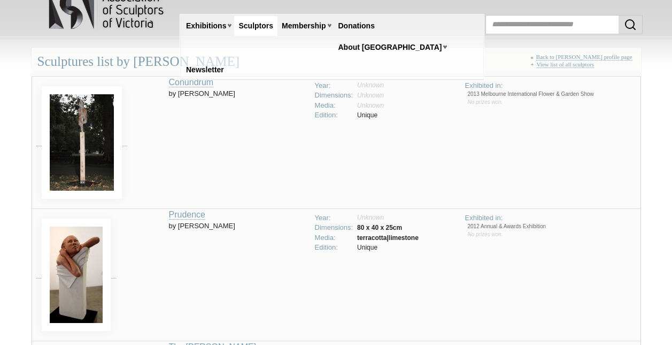  What do you see at coordinates (192, 82) in the screenshot?
I see `a: Conundrum` at bounding box center [192, 82].